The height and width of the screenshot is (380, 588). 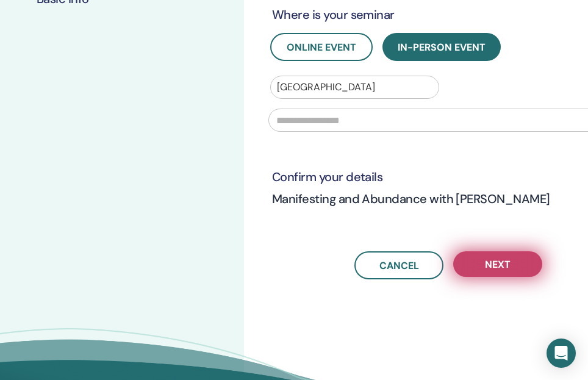 What do you see at coordinates (441, 47) in the screenshot?
I see `button: In-Person Event` at bounding box center [441, 47].